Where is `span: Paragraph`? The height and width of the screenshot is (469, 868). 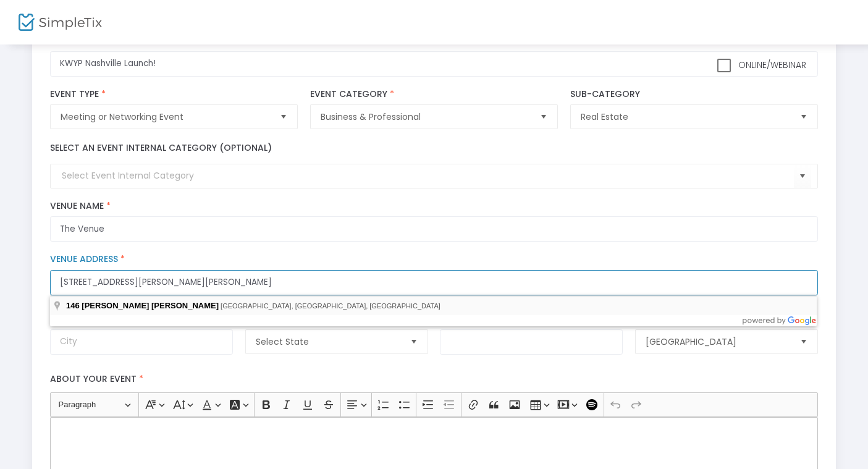 span: Paragraph is located at coordinates (91, 404).